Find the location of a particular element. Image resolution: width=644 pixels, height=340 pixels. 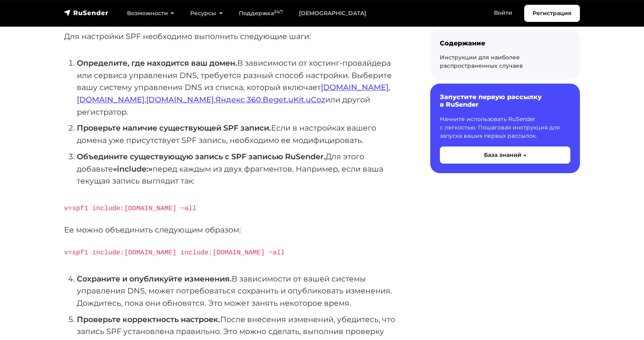

a: Запустите первую рассылку в RuSender Начните использовать RuSender с легкостью. Пошаговая инструк... is located at coordinates (505, 128).